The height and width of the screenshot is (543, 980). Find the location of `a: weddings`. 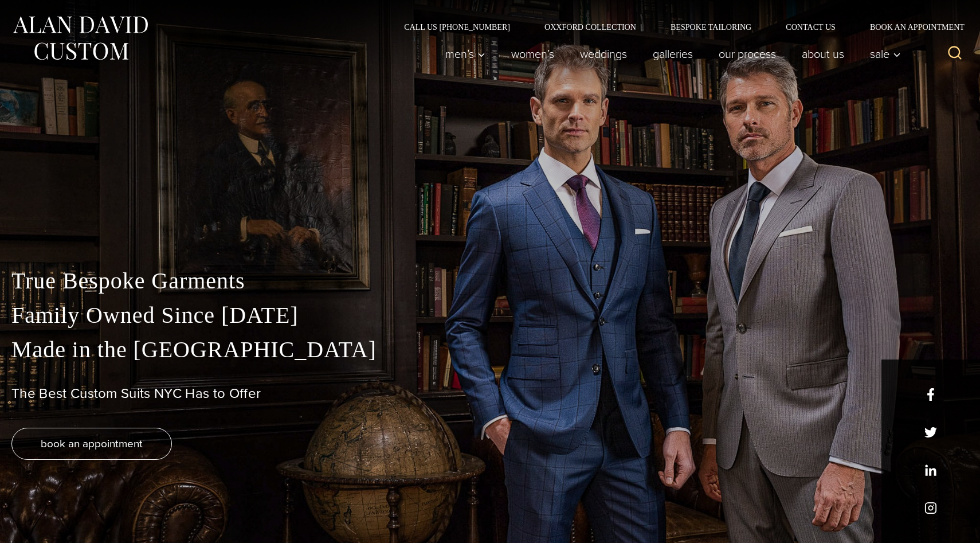

a: weddings is located at coordinates (603, 54).